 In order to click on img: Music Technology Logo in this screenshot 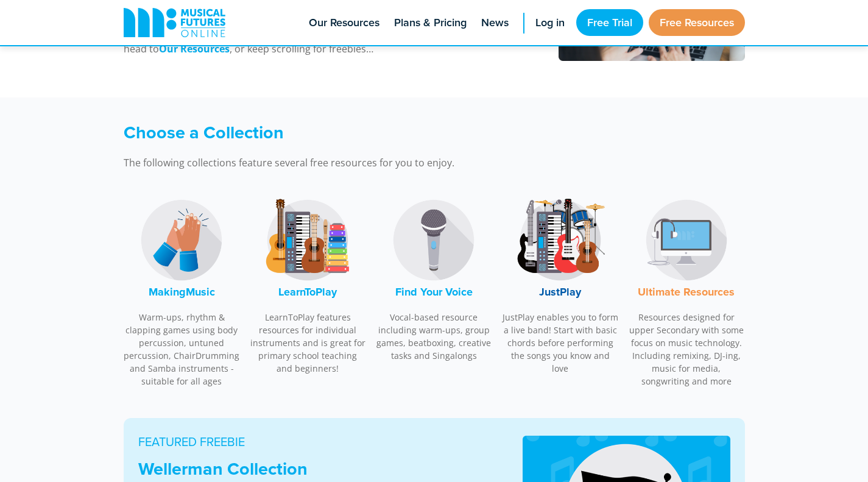, I will do `click(687, 240)`.